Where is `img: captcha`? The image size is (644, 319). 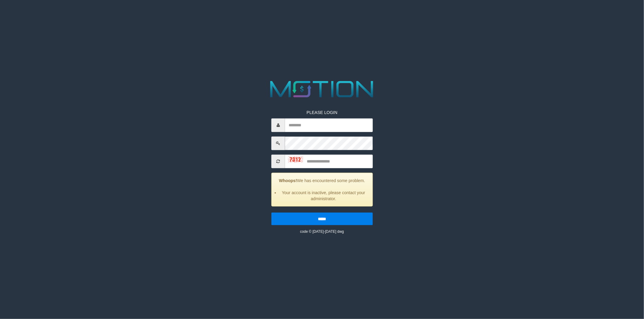 img: captcha is located at coordinates (296, 159).